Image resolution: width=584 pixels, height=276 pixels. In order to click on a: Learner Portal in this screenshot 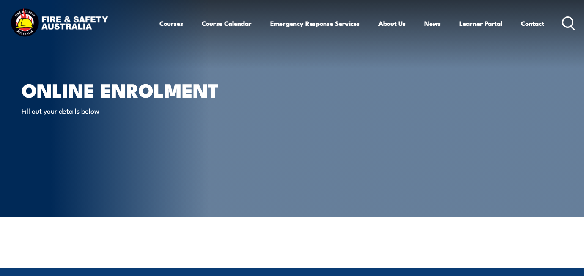, I will do `click(481, 23)`.